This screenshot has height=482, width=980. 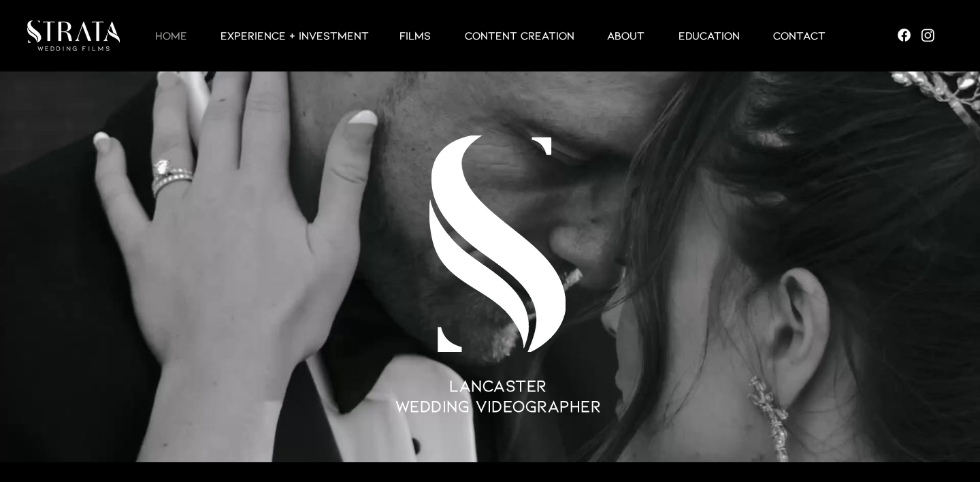 What do you see at coordinates (415, 36) in the screenshot?
I see `p: Films` at bounding box center [415, 36].